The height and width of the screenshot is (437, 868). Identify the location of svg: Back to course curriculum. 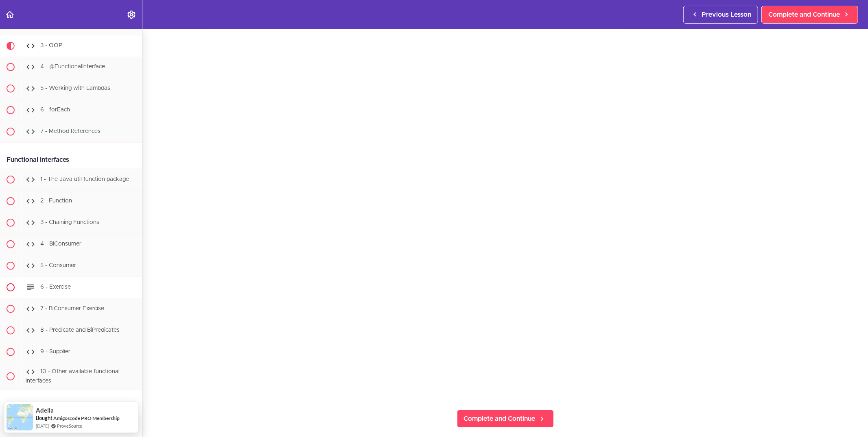
(10, 14).